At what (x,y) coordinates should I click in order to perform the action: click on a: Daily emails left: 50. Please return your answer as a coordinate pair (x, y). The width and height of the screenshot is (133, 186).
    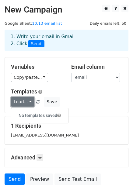
    Looking at the image, I should click on (108, 23).